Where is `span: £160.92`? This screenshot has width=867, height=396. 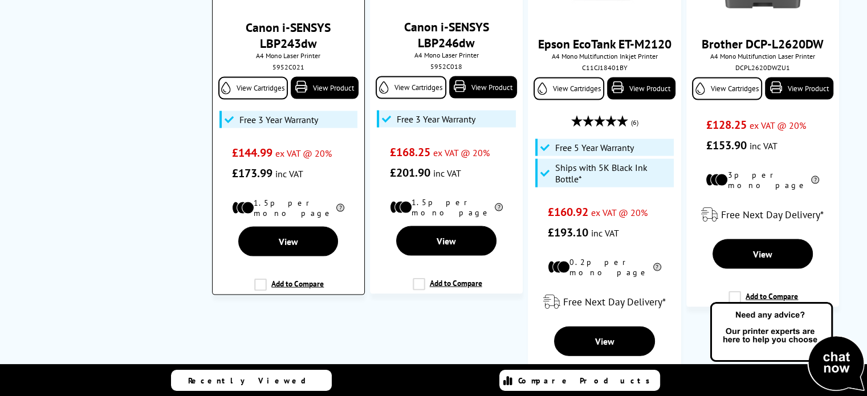
span: £160.92 is located at coordinates (568, 212).